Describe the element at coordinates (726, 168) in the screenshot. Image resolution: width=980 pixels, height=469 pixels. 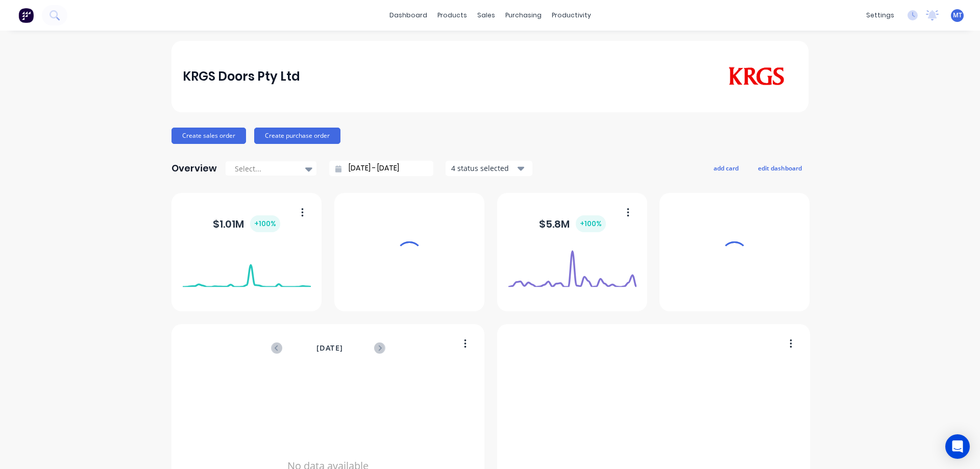
I see `button: add card` at that location.